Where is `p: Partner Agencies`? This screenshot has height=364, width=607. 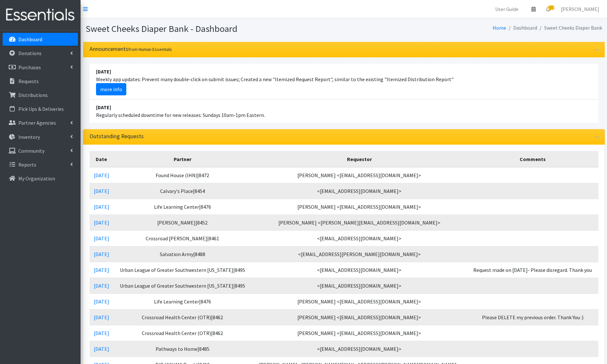 p: Partner Agencies is located at coordinates (37, 123).